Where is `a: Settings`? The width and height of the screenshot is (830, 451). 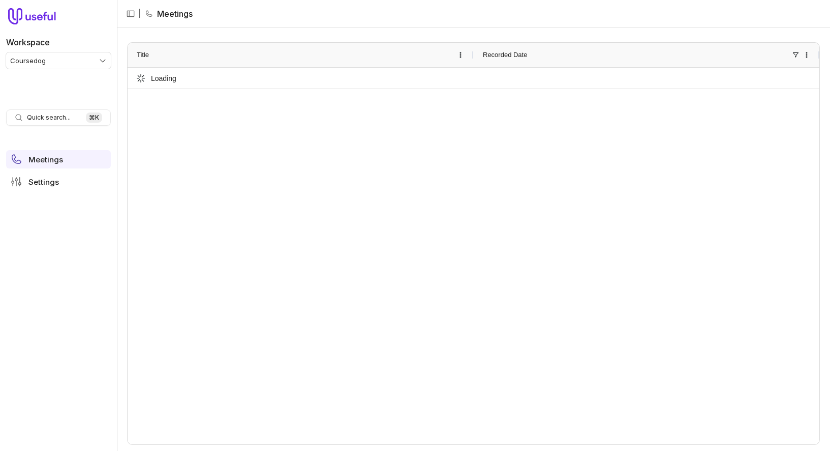
a: Settings is located at coordinates (58, 182).